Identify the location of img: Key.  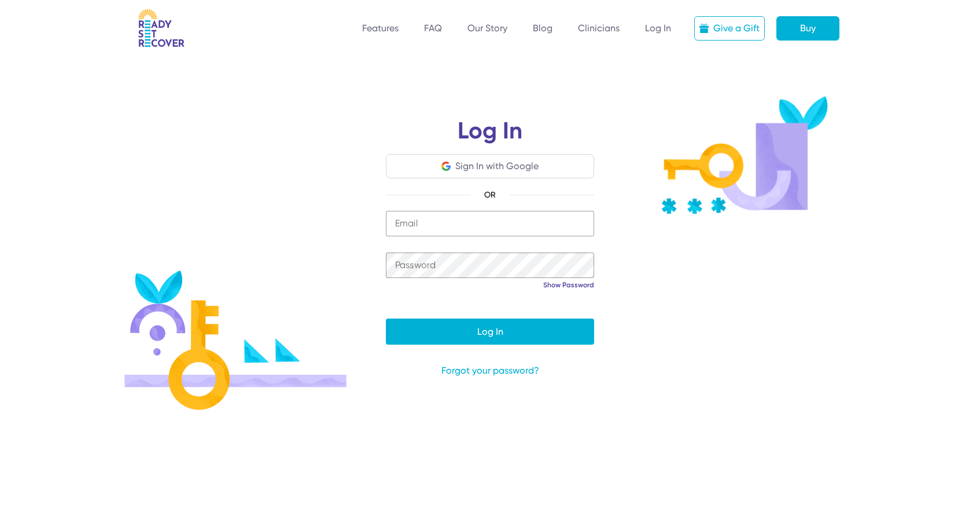
(744, 154).